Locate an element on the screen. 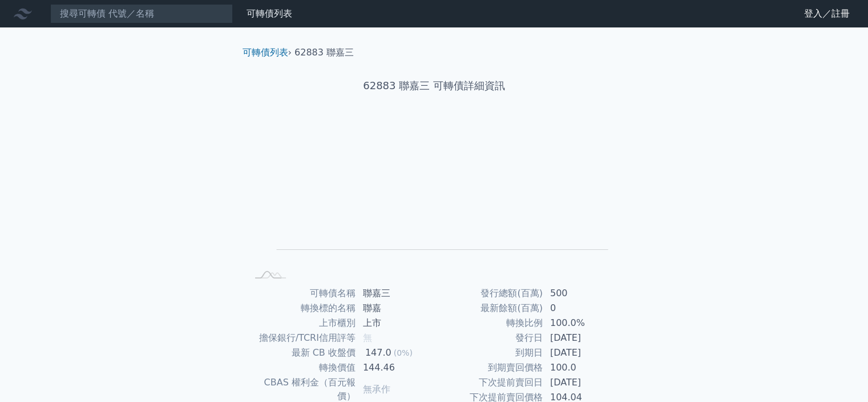  td: 下次提前賣回日 is located at coordinates (488, 382).